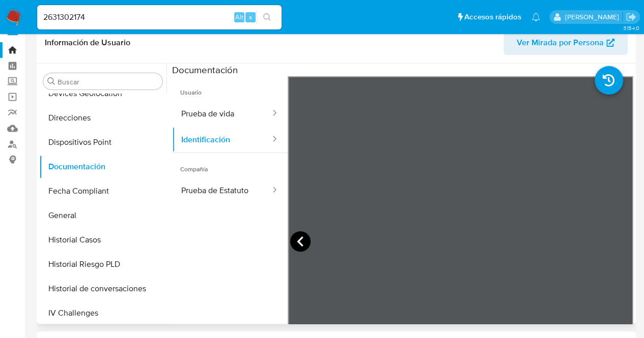 Image resolution: width=644 pixels, height=338 pixels. What do you see at coordinates (88, 42) in the screenshot?
I see `h1: Información de Usuario` at bounding box center [88, 42].